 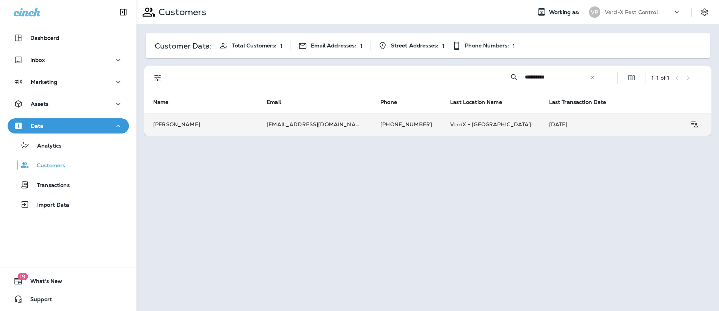 I want to click on button: Import Data, so click(x=68, y=204).